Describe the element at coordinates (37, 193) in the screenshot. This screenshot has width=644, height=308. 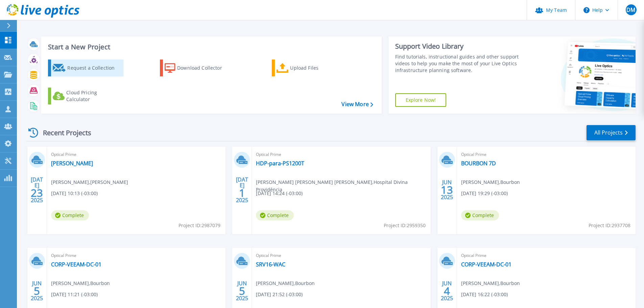
I see `span: 23` at that location.